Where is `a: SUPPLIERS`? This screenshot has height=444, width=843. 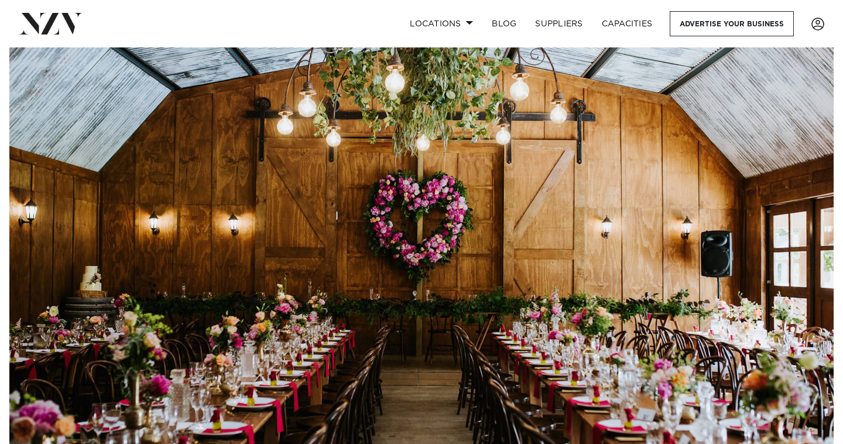
a: SUPPLIERS is located at coordinates (559, 23).